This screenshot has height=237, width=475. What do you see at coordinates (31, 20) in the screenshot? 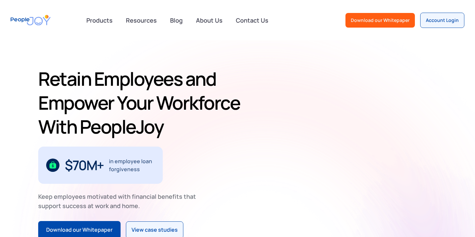
I see `a: home` at bounding box center [31, 20].